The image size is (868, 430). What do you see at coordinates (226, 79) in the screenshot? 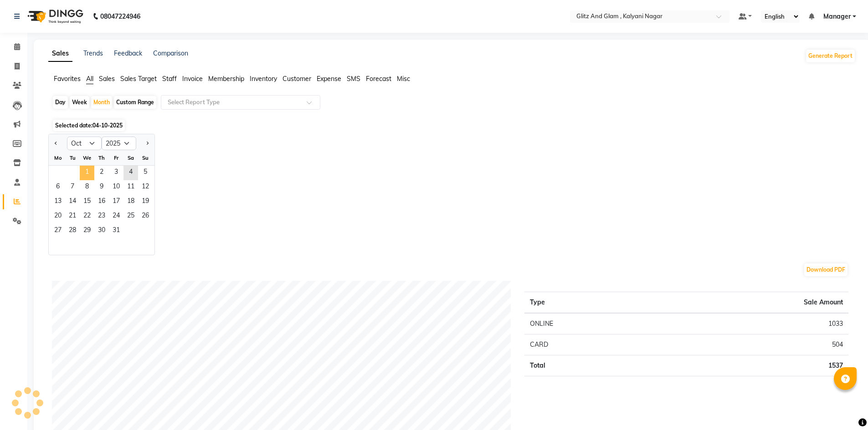
I see `span: Membership` at bounding box center [226, 79].